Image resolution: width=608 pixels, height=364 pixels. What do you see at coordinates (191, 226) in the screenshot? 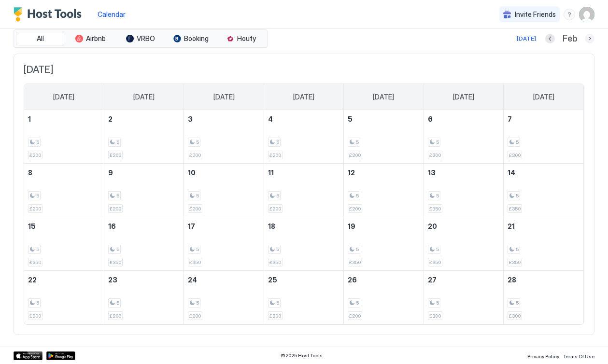
I see `span: 17` at bounding box center [191, 226].